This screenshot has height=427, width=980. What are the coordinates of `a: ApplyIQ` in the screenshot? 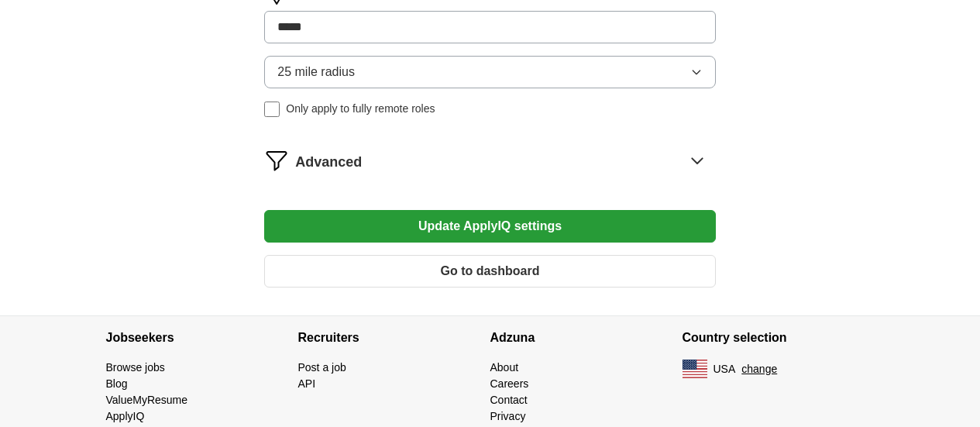 It's located at (125, 416).